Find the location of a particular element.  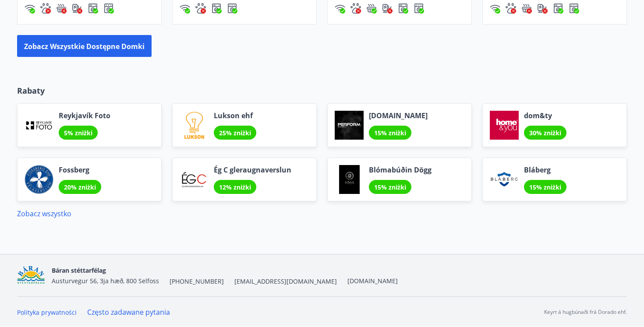

font: Austurvegur 56, 3ja hæð, 800 Selfoss is located at coordinates (105, 281).